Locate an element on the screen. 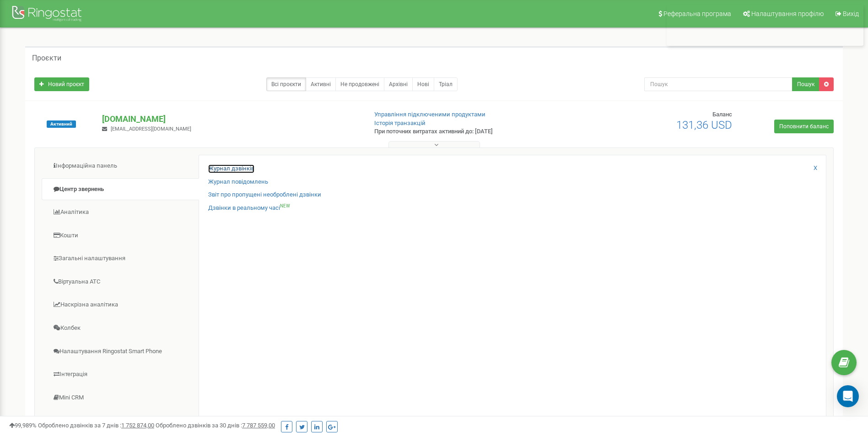  div: Open Intercom Messenger is located at coordinates (848, 396).